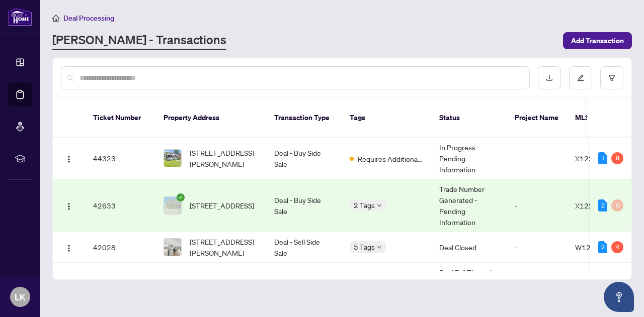 This screenshot has height=317, width=644. What do you see at coordinates (617, 158) in the screenshot?
I see `div: 8` at bounding box center [617, 158].